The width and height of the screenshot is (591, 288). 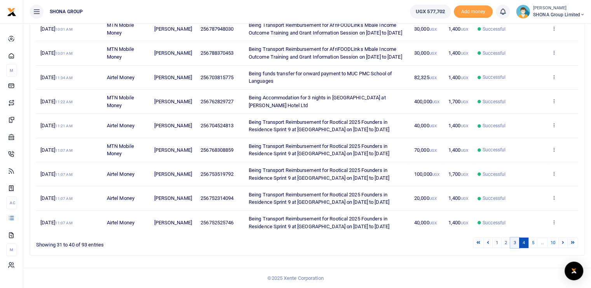 I want to click on div: Open Intercom Messenger, so click(x=574, y=271).